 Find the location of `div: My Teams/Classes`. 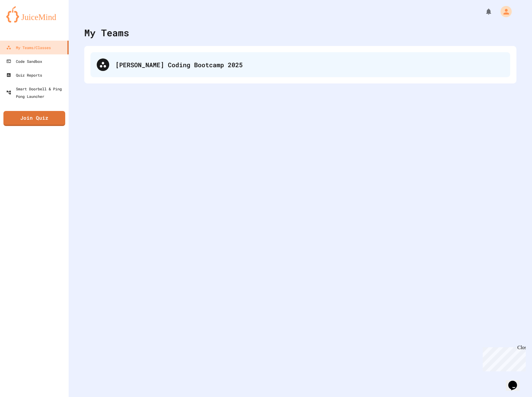

div: My Teams/Classes is located at coordinates (28, 48).